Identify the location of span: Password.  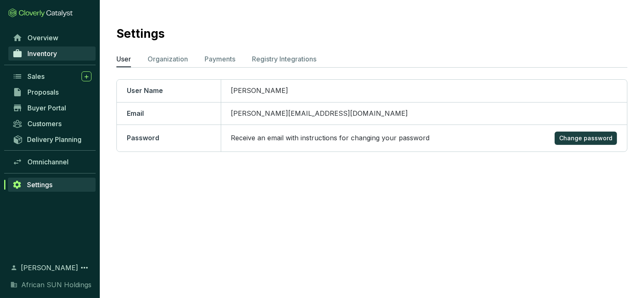
(143, 138).